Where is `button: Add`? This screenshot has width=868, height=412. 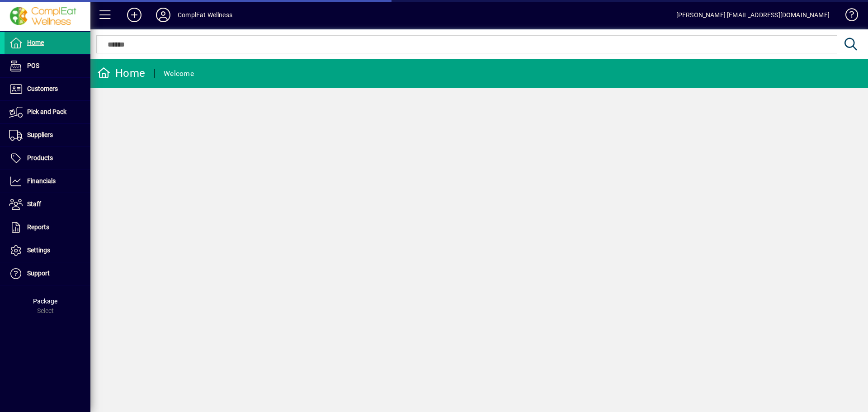 button: Add is located at coordinates (134, 15).